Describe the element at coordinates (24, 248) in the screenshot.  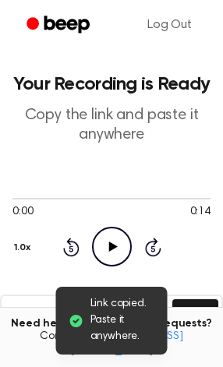
I see `button: 1.0x` at that location.